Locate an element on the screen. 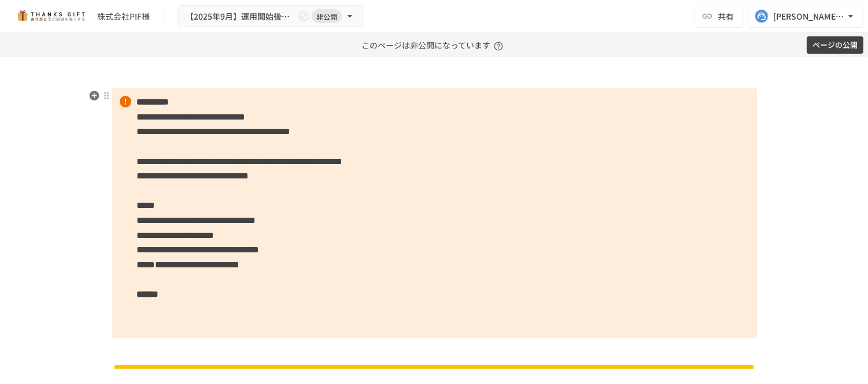 The image size is (868, 384). button: 共有 is located at coordinates (719, 16).